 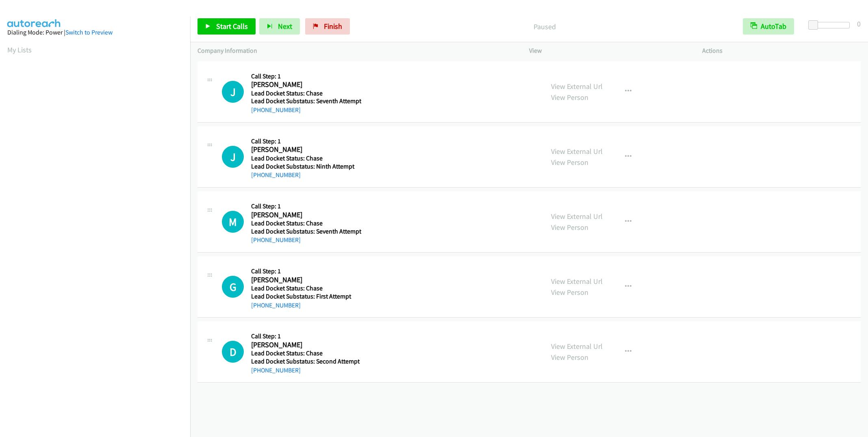 What do you see at coordinates (333, 26) in the screenshot?
I see `span: Finish` at bounding box center [333, 26].